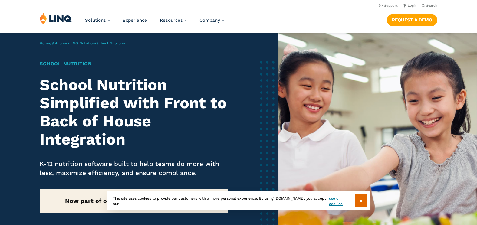 This screenshot has width=477, height=225. What do you see at coordinates (133, 168) in the screenshot?
I see `p: K-12 nutrition software built to help teams do more with less, maximize efficiency, and ensure co...` at bounding box center [133, 168].